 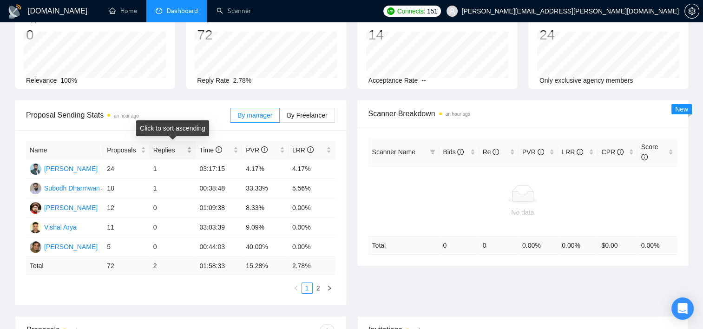 What do you see at coordinates (265, 228) in the screenshot?
I see `td: 9.09%` at bounding box center [265, 228].